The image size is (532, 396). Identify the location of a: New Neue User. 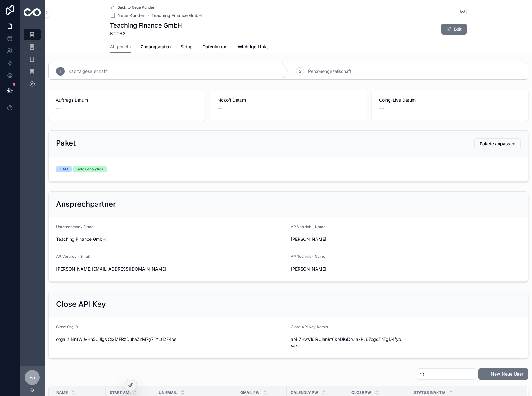
(503, 374).